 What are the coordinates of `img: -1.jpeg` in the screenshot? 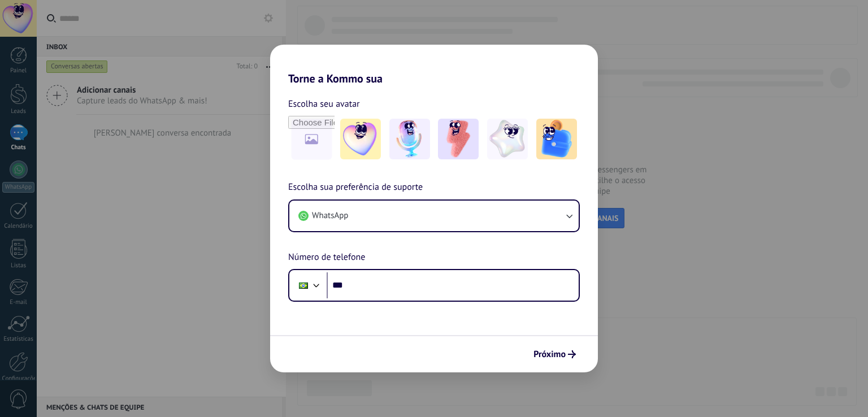 It's located at (361, 139).